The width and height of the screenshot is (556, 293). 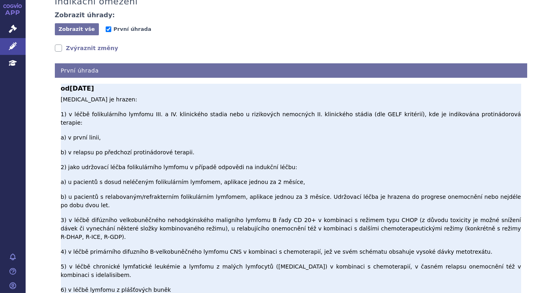 What do you see at coordinates (85, 15) in the screenshot?
I see `h4: Zobrazit úhrady:` at bounding box center [85, 15].